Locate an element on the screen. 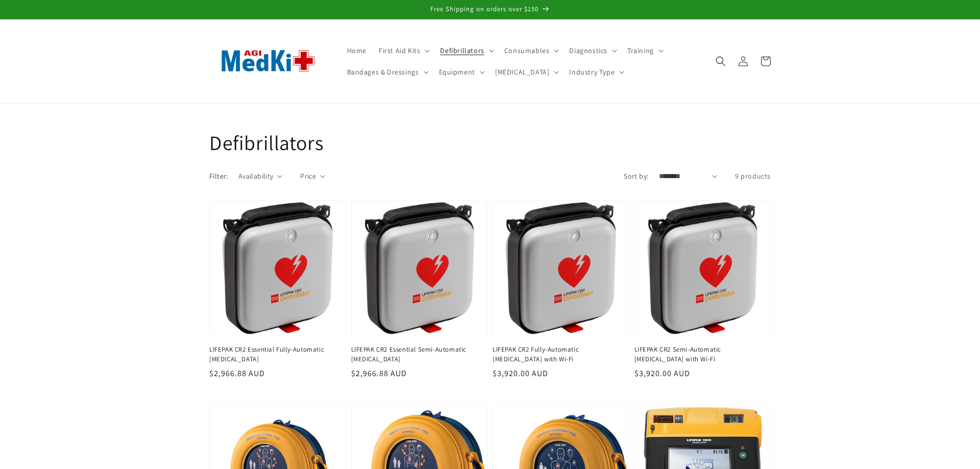  span: Industry Type is located at coordinates (591, 72).